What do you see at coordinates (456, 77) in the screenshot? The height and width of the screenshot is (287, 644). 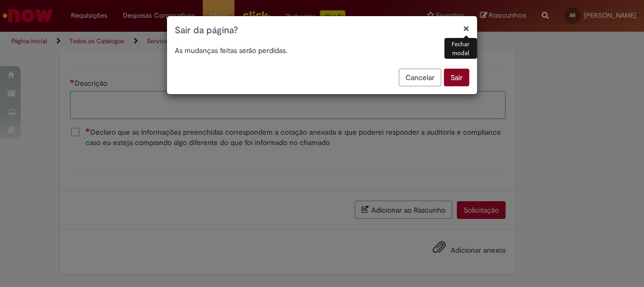 I see `button: Sair` at bounding box center [456, 77].